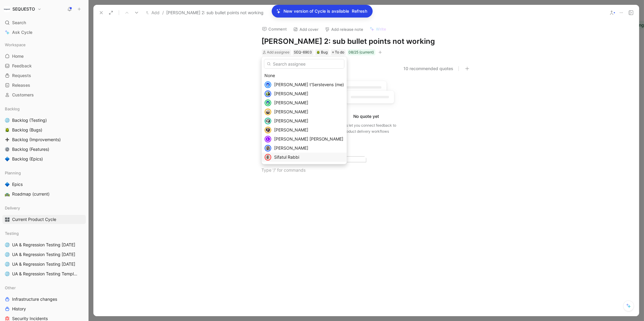 The width and height of the screenshot is (644, 321). I want to click on p: New version of Cycle is available, so click(317, 11).